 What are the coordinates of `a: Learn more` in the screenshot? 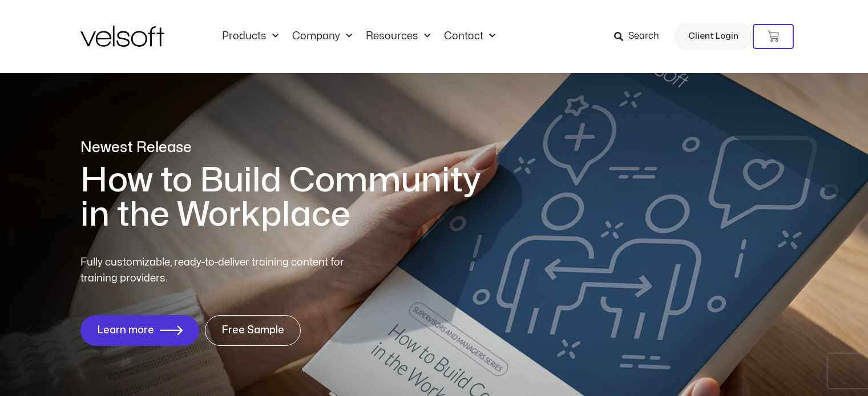 It's located at (140, 330).